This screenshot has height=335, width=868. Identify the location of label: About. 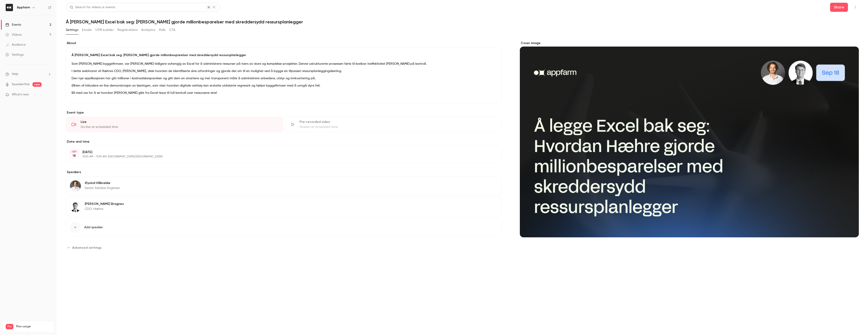
(284, 43).